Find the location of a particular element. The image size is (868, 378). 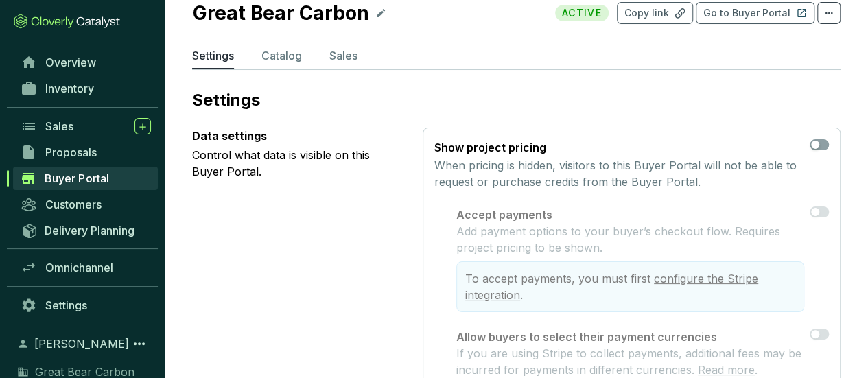

button: Go to Buyer Portal is located at coordinates (755, 13).